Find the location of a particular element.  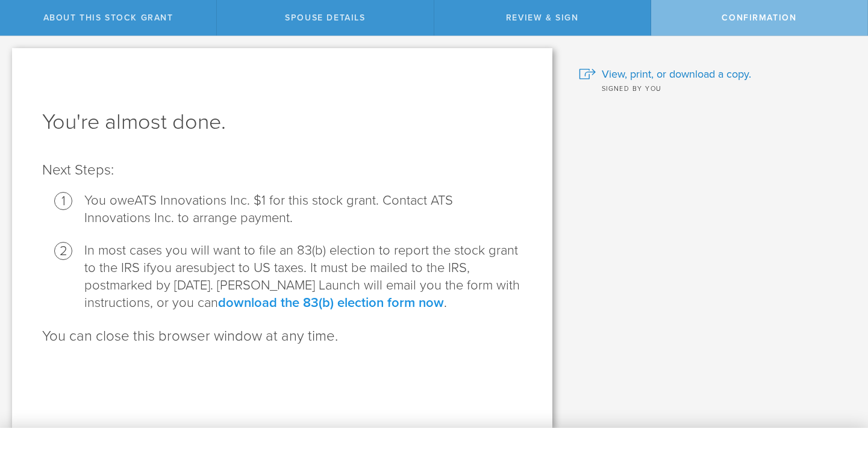

li: In most cases you will want to file an 83(b) election to report the stock grant to the IRS if sub... is located at coordinates (303, 277).